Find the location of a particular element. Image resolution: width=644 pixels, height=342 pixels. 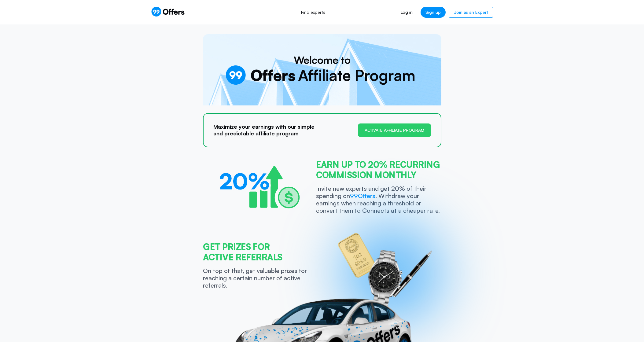

a: Log in is located at coordinates (407, 12).